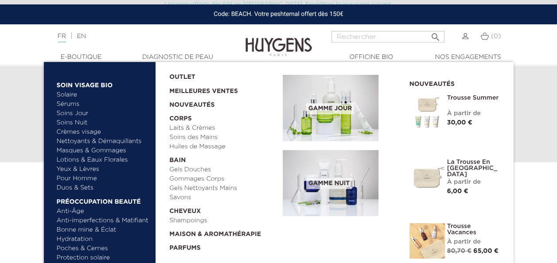 This screenshot has width=557, height=263. Describe the element at coordinates (496, 36) in the screenshot. I see `span: (0)` at that location.